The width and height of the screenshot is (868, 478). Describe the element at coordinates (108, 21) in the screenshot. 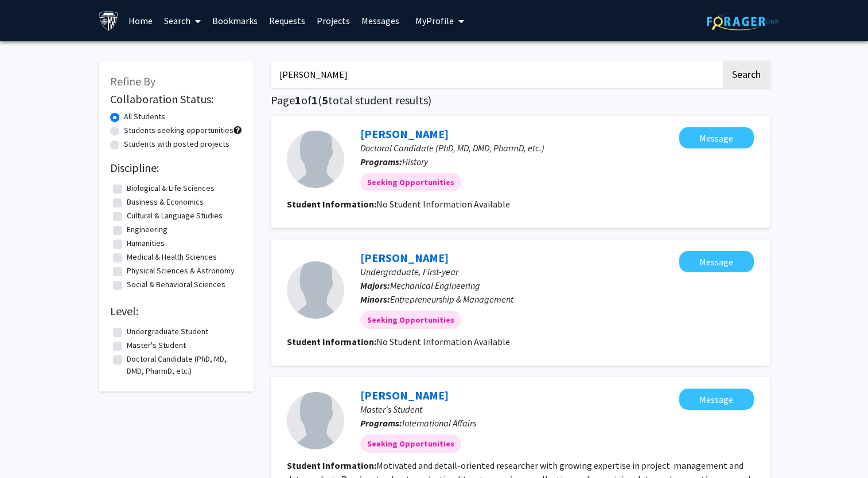

I see `img: Johns Hopkins University Logo` at that location.